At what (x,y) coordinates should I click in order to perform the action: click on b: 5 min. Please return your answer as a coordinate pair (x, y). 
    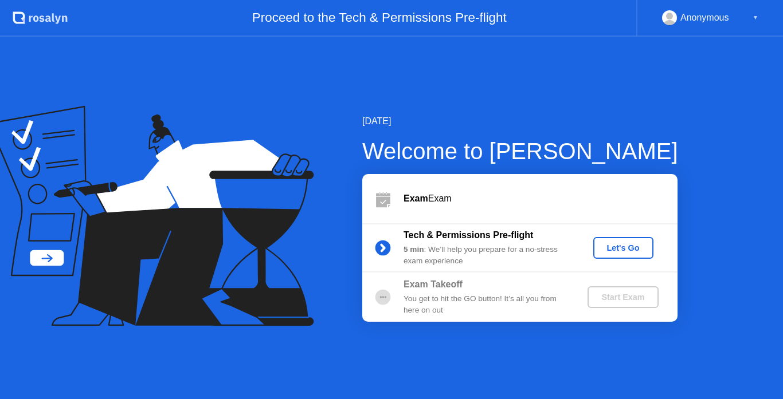
    Looking at the image, I should click on (414, 249).